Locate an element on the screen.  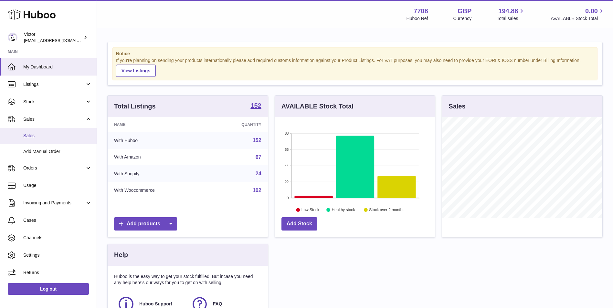
div: If you're planning on sending your products internationally please add required customs informati... is located at coordinates (355, 67).